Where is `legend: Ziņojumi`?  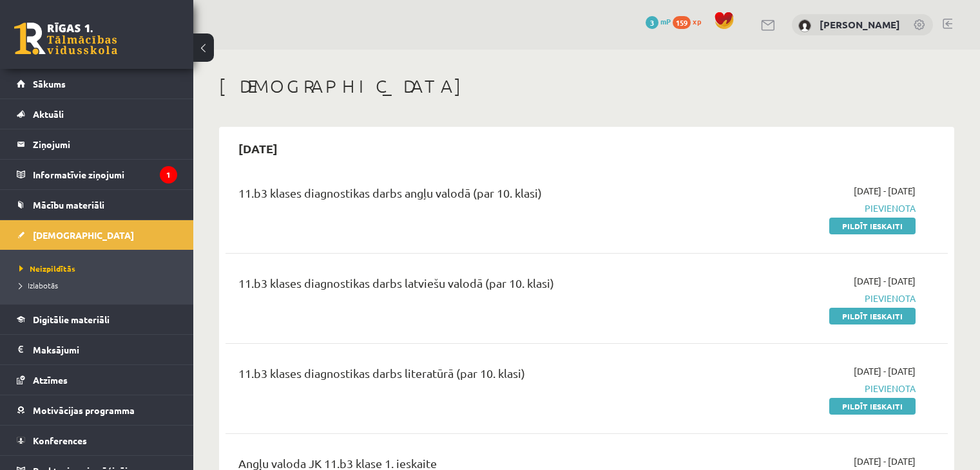 legend: Ziņojumi is located at coordinates (105, 144).